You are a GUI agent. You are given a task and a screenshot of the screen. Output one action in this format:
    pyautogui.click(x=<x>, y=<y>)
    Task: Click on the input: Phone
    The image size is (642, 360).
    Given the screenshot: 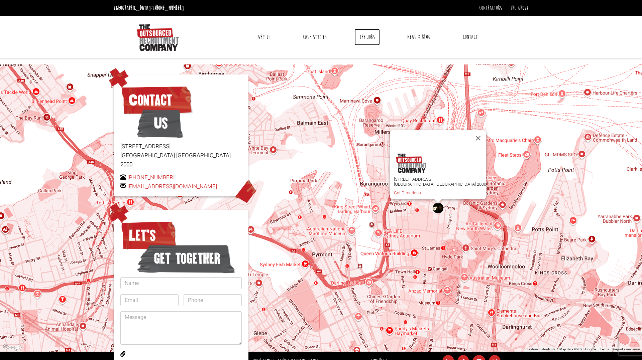 What is the action you would take?
    pyautogui.click(x=213, y=300)
    